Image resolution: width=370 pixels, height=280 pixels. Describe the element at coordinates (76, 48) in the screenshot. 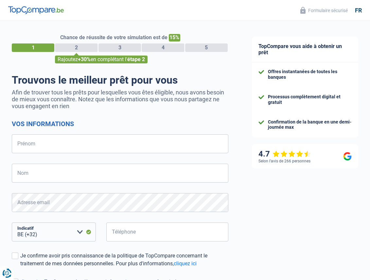

I see `div: 2` at that location.